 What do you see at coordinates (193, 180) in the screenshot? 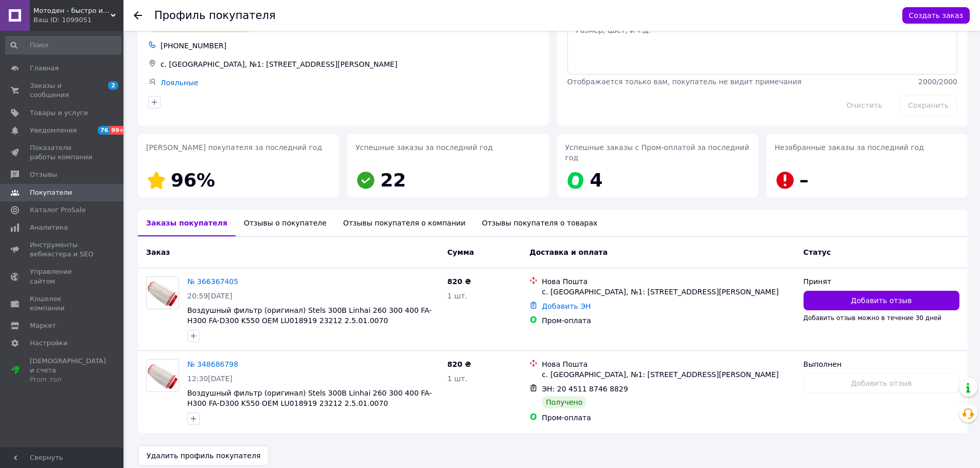
I see `span: 96%` at bounding box center [193, 180].